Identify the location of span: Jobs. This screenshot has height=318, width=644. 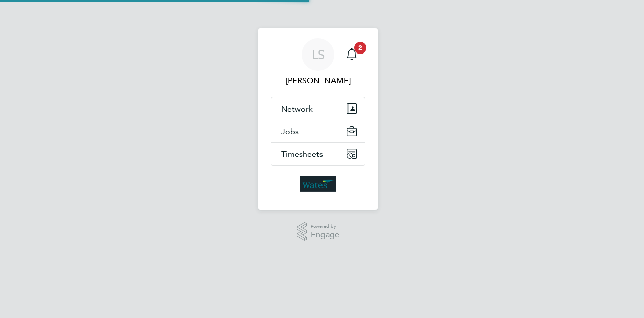
(289, 131).